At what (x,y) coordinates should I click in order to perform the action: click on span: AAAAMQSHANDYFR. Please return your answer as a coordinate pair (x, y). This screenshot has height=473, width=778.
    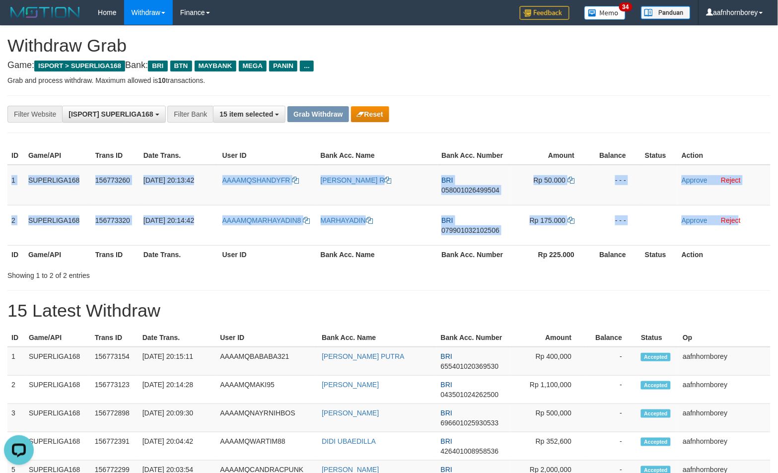
    Looking at the image, I should click on (256, 180).